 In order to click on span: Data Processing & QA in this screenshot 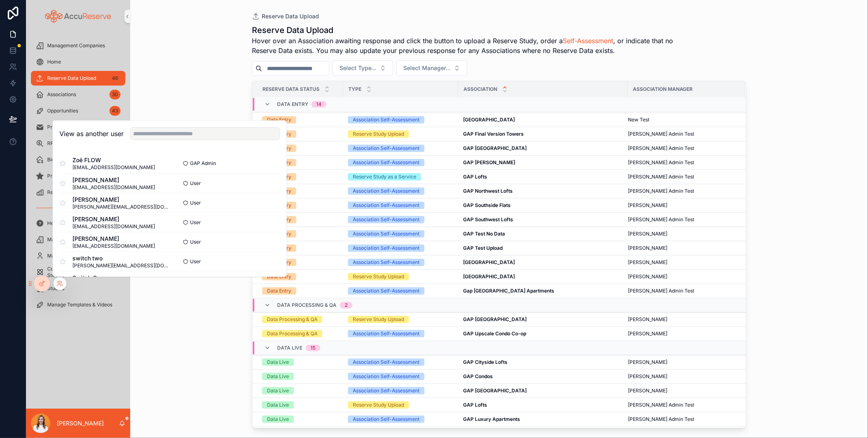, I will do `click(307, 305)`.